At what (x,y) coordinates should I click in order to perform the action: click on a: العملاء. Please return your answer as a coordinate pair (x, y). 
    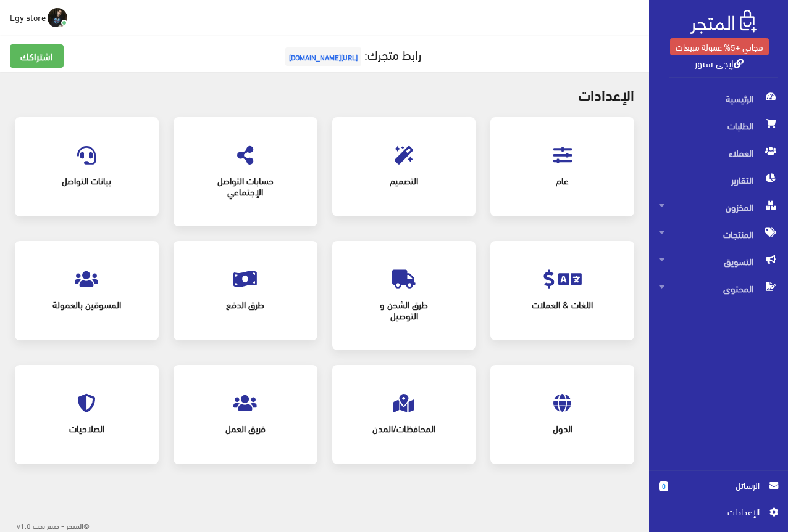
    Looking at the image, I should click on (718, 153).